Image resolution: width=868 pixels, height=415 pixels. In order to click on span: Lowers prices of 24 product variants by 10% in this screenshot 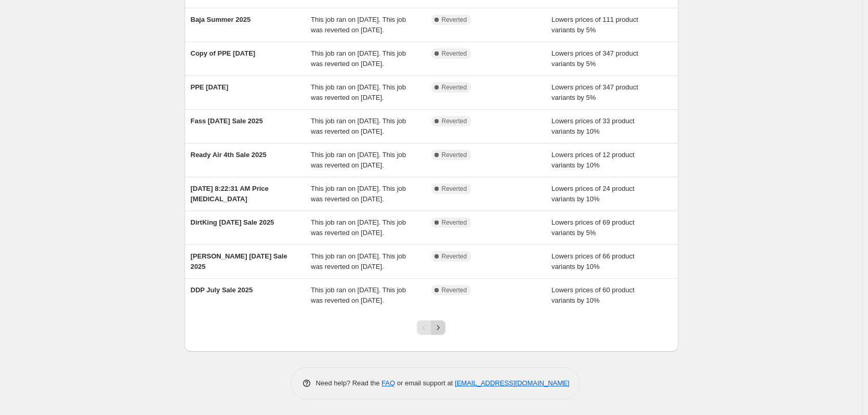, I will do `click(593, 194)`.